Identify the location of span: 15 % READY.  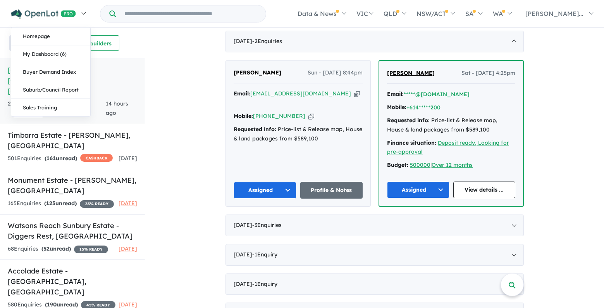
(91, 249).